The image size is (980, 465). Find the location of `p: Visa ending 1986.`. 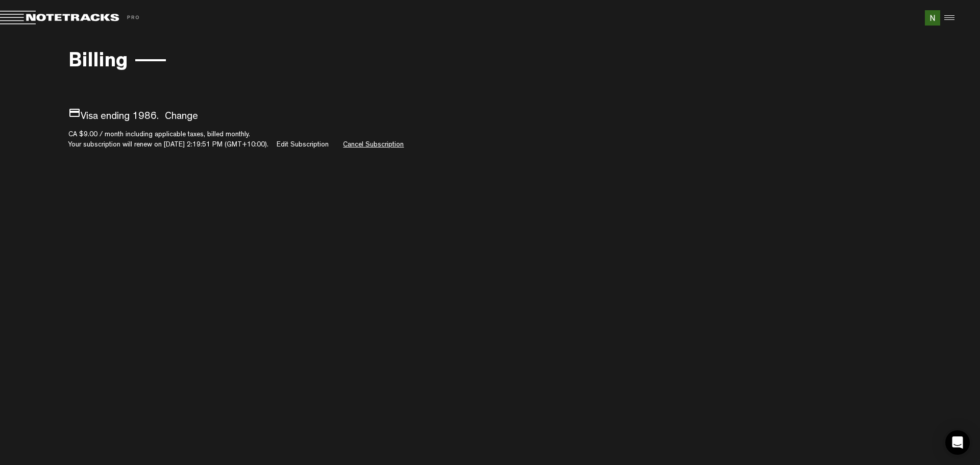

p: Visa ending 1986. is located at coordinates (489, 116).